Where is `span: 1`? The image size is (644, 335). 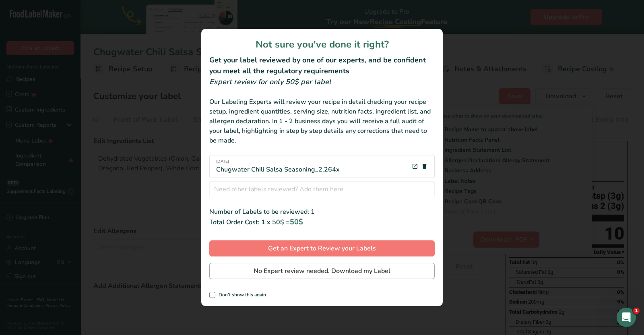 span: 1 is located at coordinates (636, 311).